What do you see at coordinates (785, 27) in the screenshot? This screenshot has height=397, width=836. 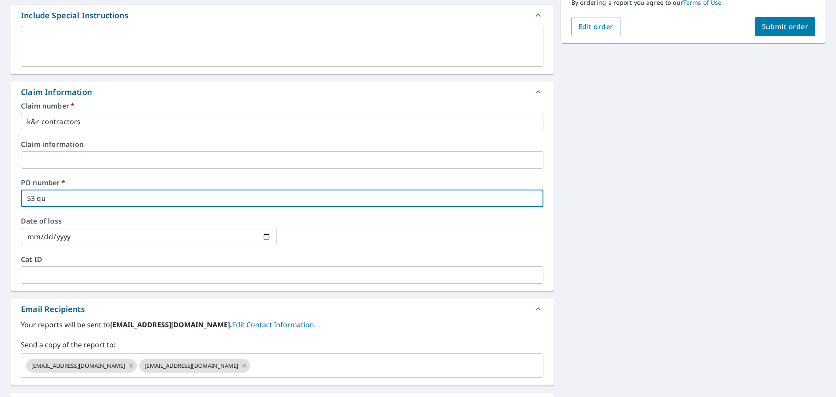 I see `button: Submit order` at bounding box center [785, 27].